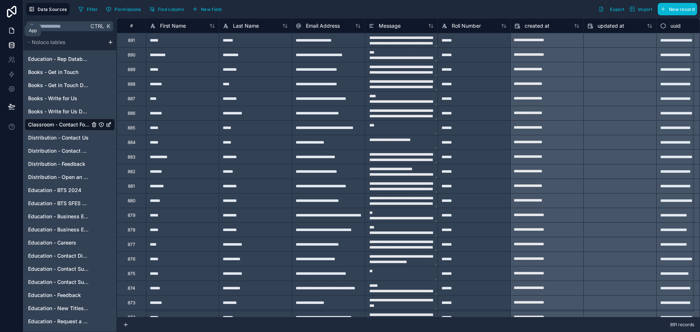 Image resolution: width=700 pixels, height=332 pixels. I want to click on div: 872, so click(131, 318).